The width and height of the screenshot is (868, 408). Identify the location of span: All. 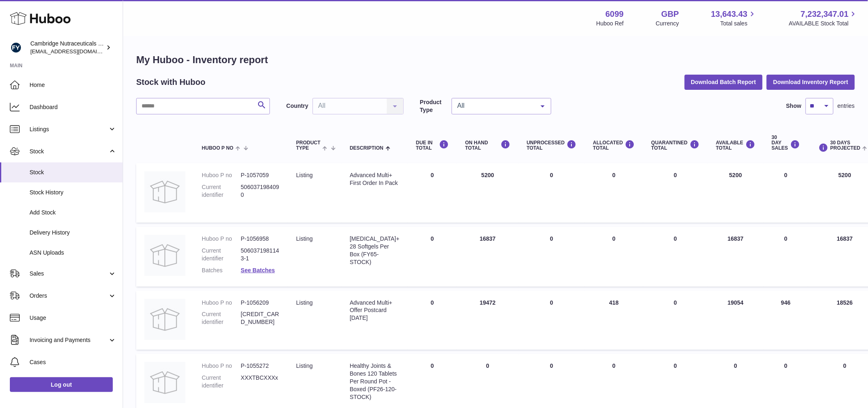
(495, 106).